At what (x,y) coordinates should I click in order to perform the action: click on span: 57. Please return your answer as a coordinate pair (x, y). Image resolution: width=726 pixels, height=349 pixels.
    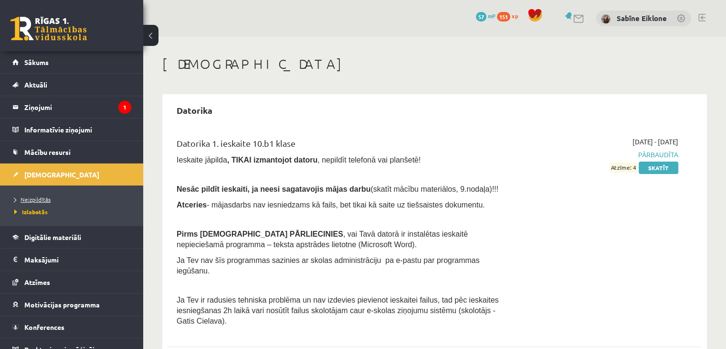
    Looking at the image, I should click on (481, 17).